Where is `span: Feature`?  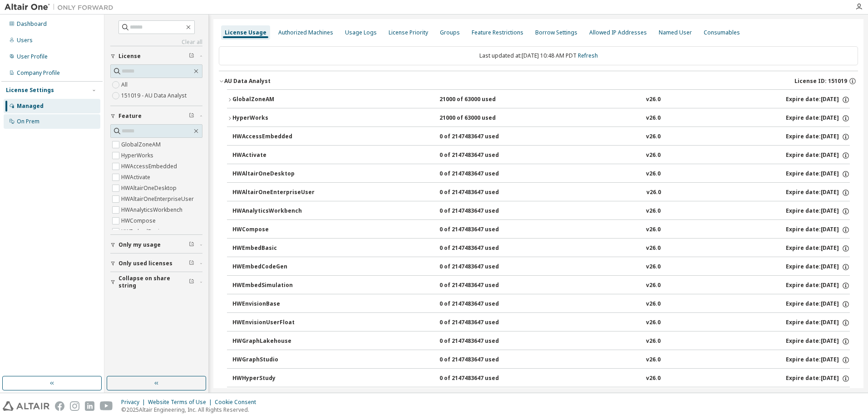
span: Feature is located at coordinates (130, 116).